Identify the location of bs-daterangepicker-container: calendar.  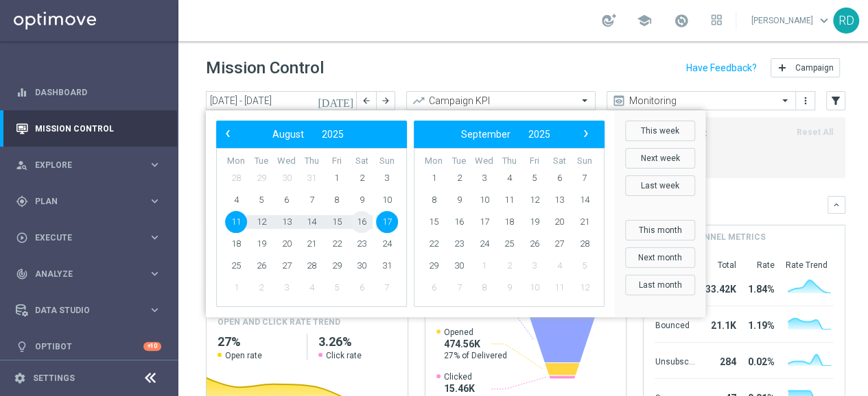
(455, 213).